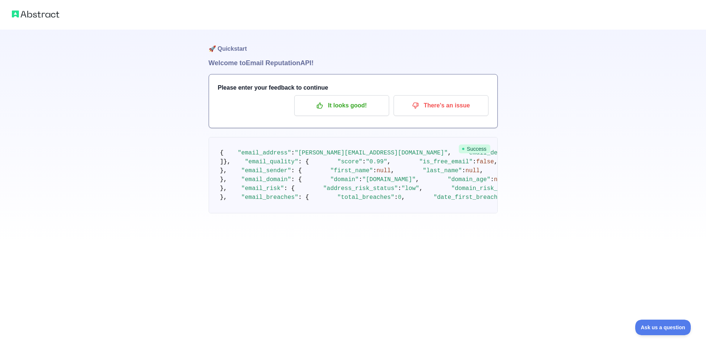  I want to click on span: false, so click(485, 162).